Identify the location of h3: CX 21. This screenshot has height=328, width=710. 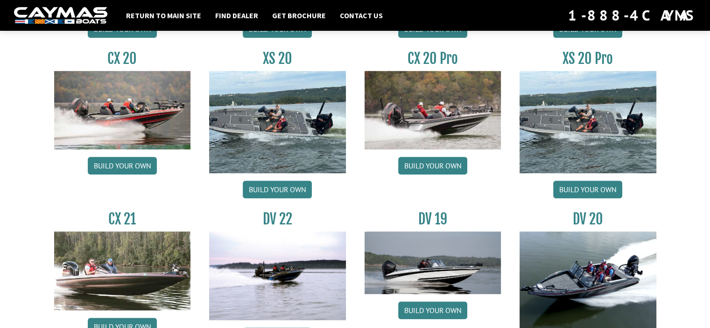
(122, 219).